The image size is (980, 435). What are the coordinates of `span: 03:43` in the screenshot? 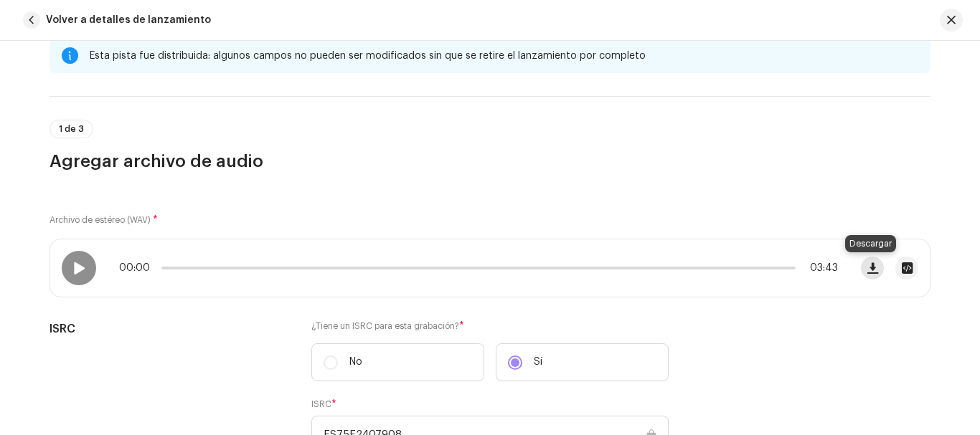 It's located at (819, 268).